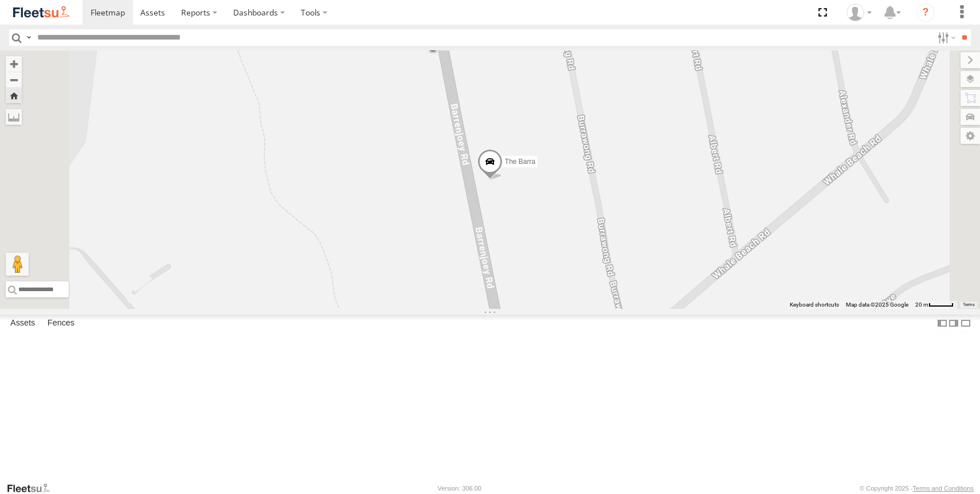  What do you see at coordinates (966, 323) in the screenshot?
I see `label: Hide Summary Table` at bounding box center [966, 323].